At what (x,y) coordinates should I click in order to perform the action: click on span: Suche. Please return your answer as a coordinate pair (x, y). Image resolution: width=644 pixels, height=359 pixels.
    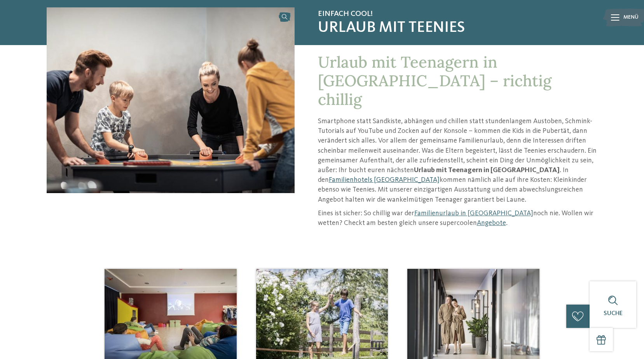
    Looking at the image, I should click on (612, 313).